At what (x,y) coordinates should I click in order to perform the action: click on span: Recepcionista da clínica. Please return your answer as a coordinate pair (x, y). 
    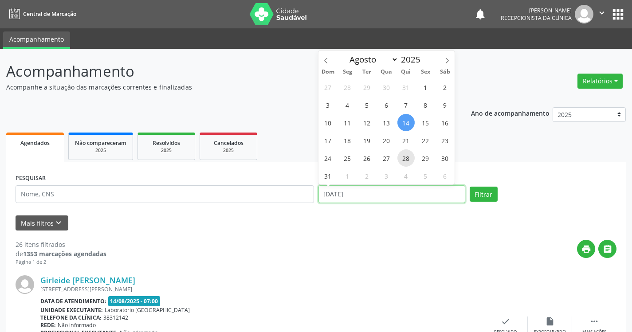
    Looking at the image, I should click on (536, 18).